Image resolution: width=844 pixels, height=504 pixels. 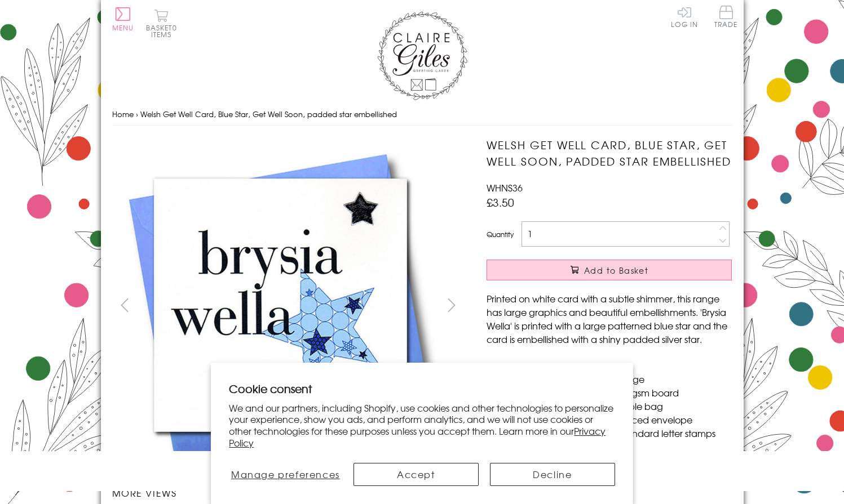 I want to click on p: We and our partners, including Shopify, use cookies and other technologies to personalize your ex..., so click(x=422, y=425).